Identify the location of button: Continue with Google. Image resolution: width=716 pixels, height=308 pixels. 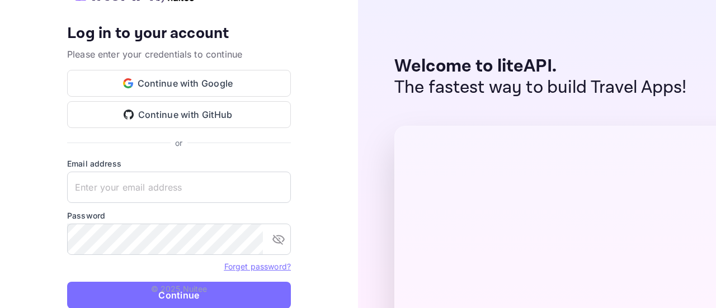
(179, 83).